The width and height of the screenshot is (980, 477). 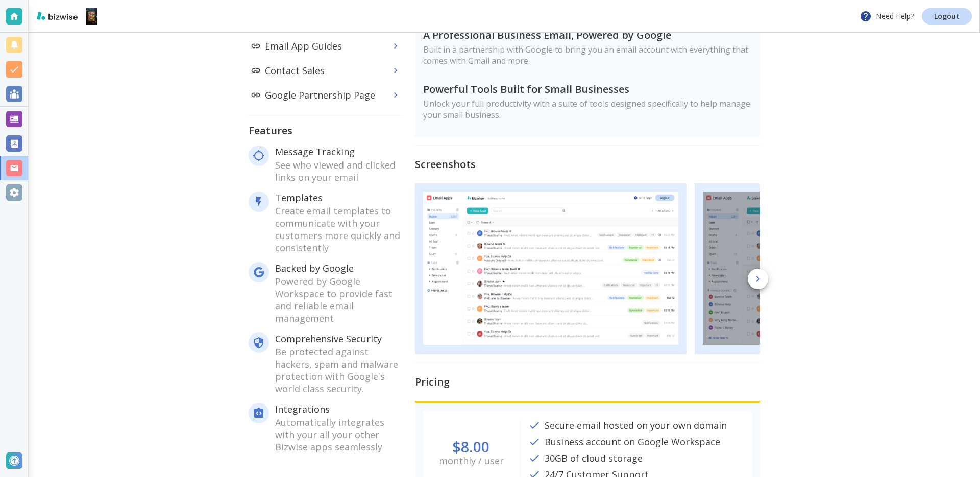 I want to click on p: Need Help?, so click(x=886, y=16).